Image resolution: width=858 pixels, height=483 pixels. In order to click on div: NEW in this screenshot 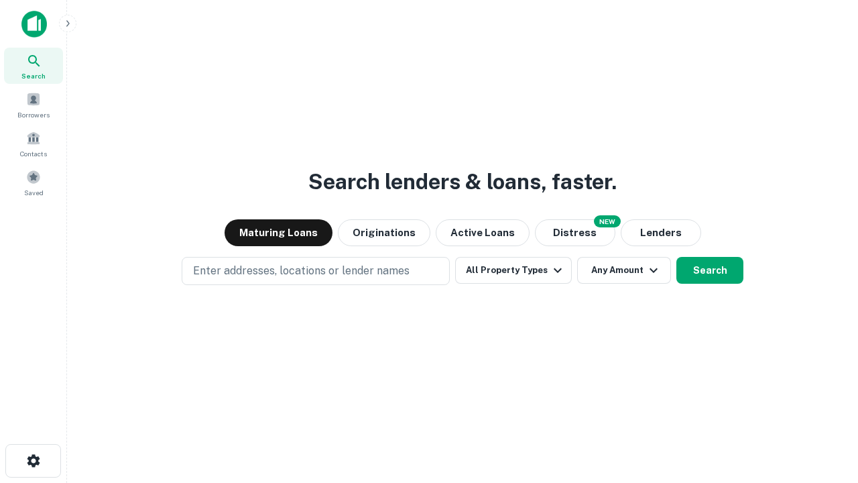, I will do `click(608, 221)`.